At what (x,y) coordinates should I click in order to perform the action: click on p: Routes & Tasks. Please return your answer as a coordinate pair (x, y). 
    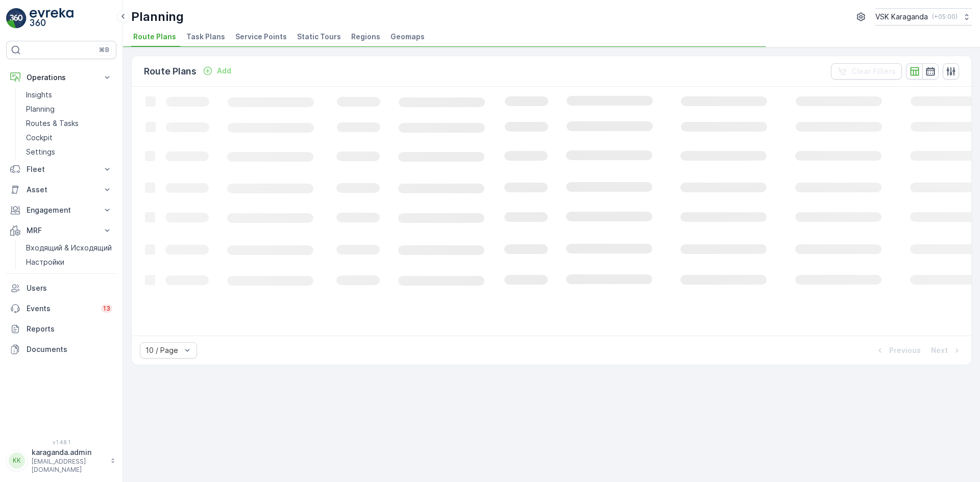
    Looking at the image, I should click on (52, 123).